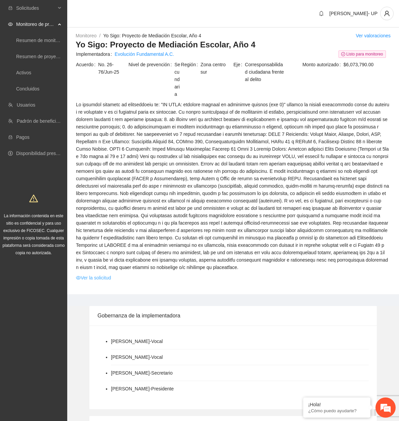 The height and width of the screenshot is (421, 399). I want to click on span: Monto autorizado, so click(323, 65).